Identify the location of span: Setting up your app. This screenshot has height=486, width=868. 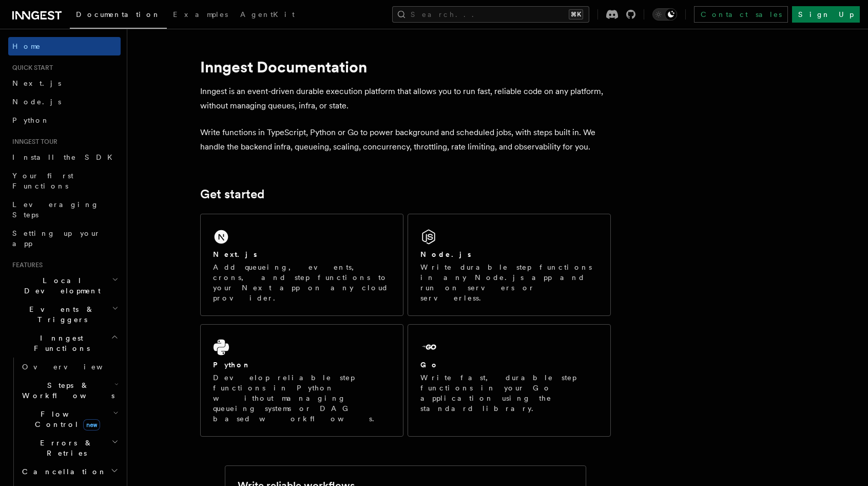
(56, 238).